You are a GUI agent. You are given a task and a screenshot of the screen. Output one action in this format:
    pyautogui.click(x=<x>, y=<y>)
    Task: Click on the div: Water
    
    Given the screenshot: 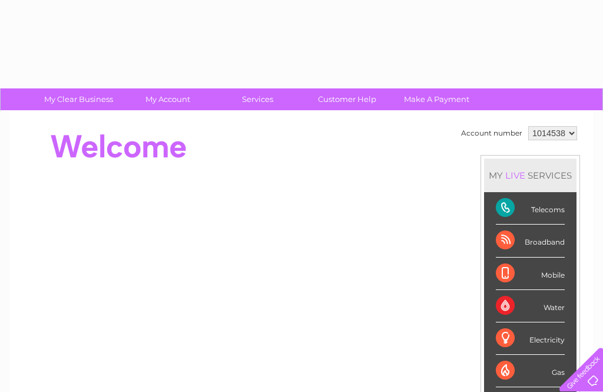 What is the action you would take?
    pyautogui.click(x=530, y=306)
    